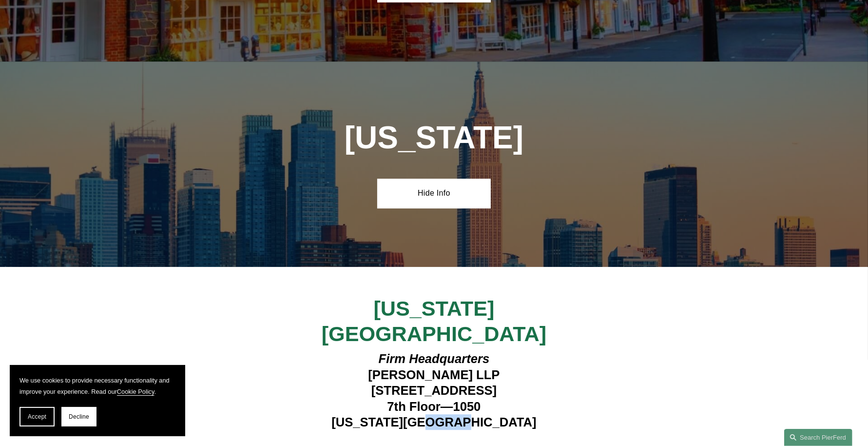 This screenshot has width=868, height=446. Describe the element at coordinates (79, 417) in the screenshot. I see `button: Decline` at that location.